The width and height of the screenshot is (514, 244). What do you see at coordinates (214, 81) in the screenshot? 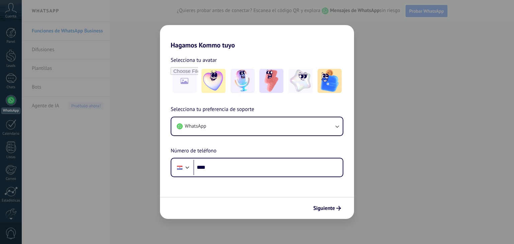
I see `img: -1.jpeg` at bounding box center [214, 81].